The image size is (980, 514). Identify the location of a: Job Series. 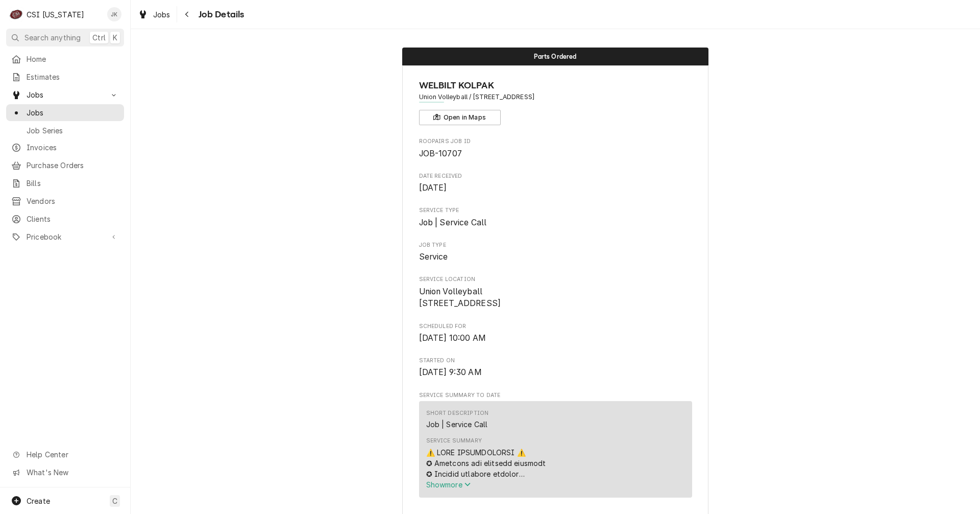
(65, 130).